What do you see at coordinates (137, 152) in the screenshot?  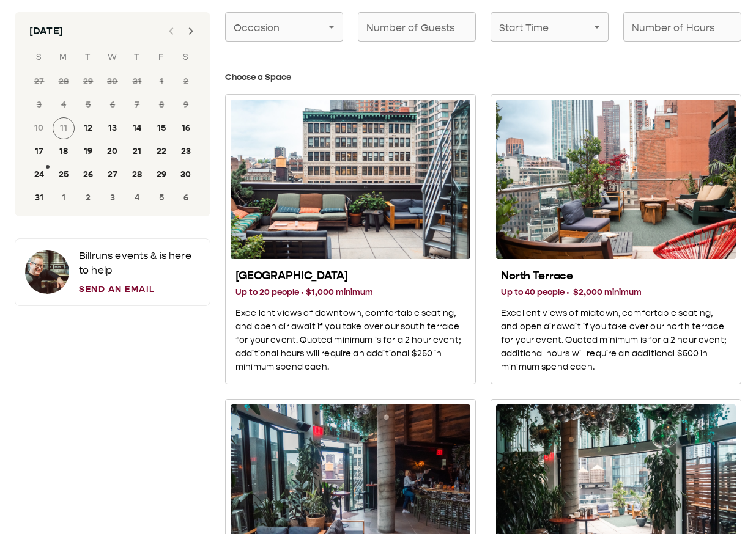 I see `button: 21` at bounding box center [137, 152].